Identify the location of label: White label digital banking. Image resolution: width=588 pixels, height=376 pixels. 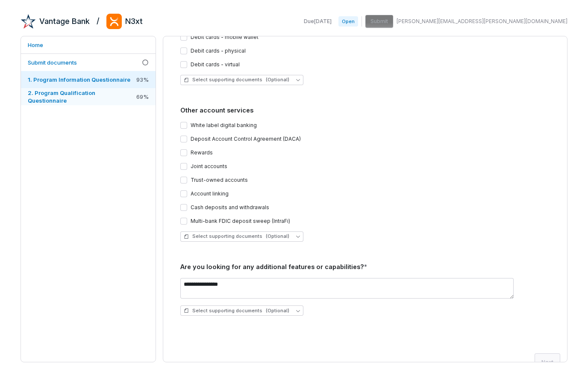
(224, 125).